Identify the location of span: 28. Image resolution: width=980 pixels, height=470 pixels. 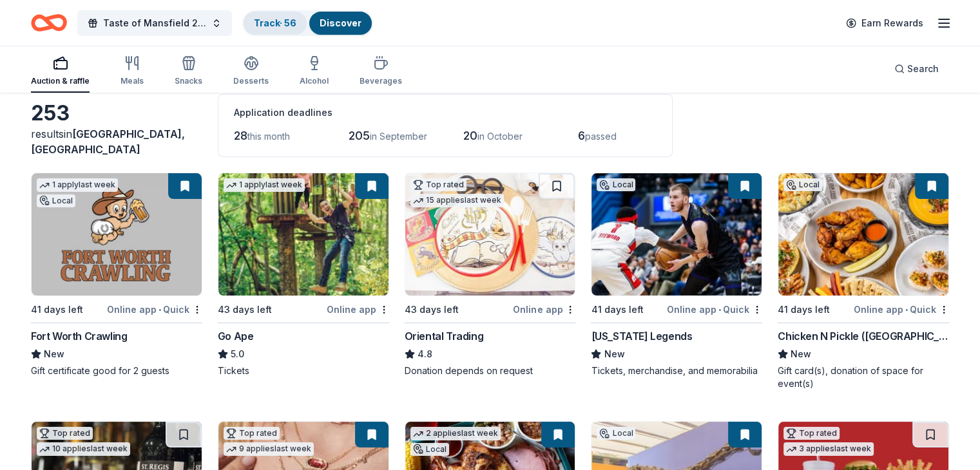
(240, 135).